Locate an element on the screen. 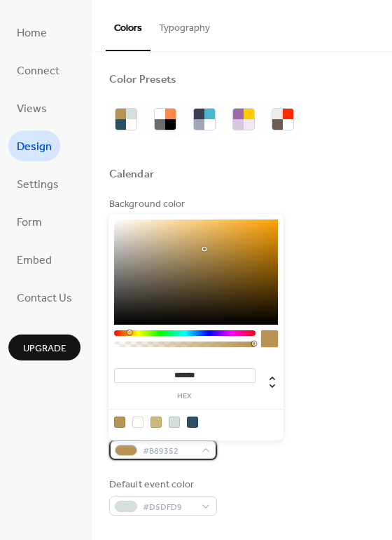 This screenshot has width=392, height=540. a: Views is located at coordinates (32, 108).